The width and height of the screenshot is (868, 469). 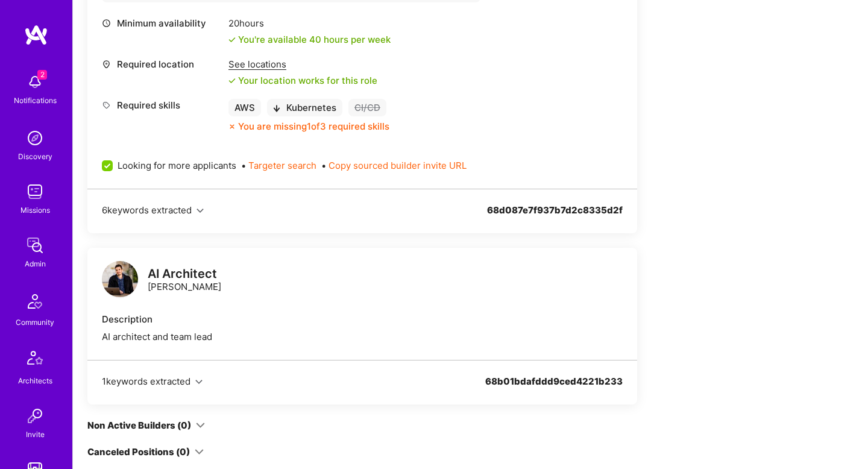 I want to click on div: Minimum availability, so click(x=162, y=23).